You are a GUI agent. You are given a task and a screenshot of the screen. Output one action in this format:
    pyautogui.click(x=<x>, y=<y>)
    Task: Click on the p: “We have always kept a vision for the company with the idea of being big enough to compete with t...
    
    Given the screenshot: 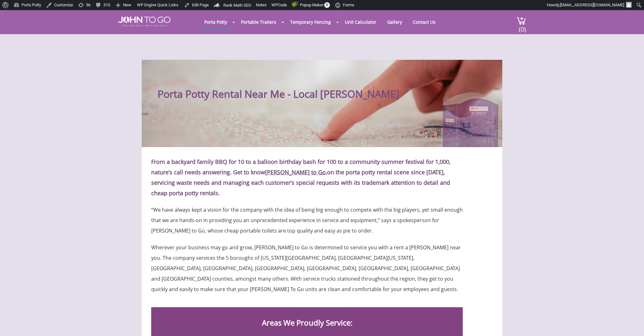 What is the action you would take?
    pyautogui.click(x=307, y=219)
    